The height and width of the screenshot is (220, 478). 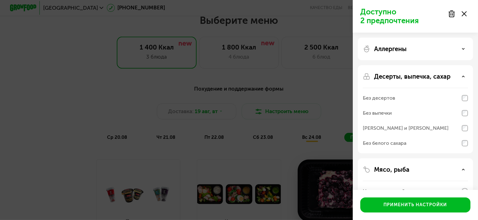 I want to click on p: Мясо, рыба, so click(x=391, y=169).